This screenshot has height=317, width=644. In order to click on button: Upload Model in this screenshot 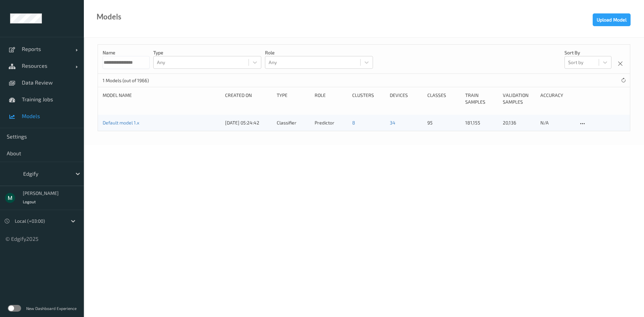, I will do `click(612, 20)`.